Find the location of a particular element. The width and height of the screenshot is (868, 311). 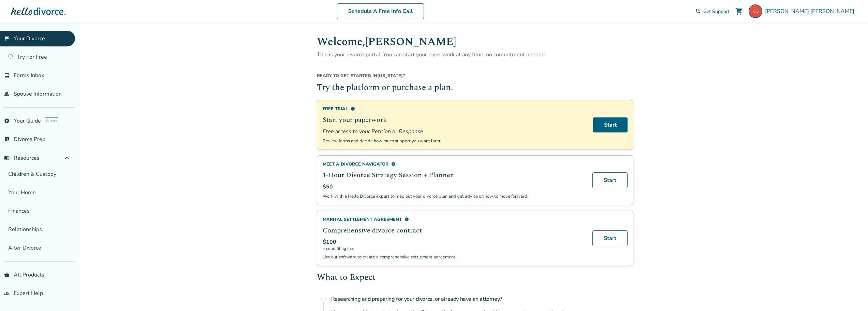

h4: Researching and preparing for your divorce, or already have an attorney? is located at coordinates (482, 299).